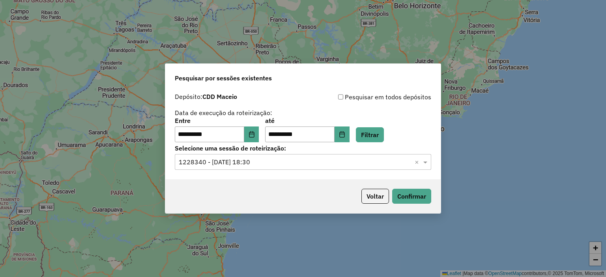 This screenshot has height=277, width=606. What do you see at coordinates (206, 97) in the screenshot?
I see `label: Depósito:` at bounding box center [206, 97].